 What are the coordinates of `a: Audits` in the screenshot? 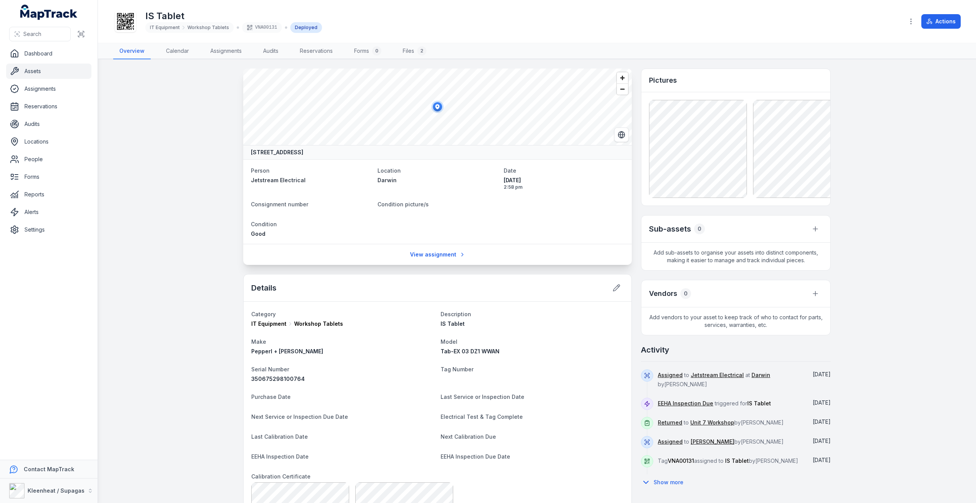 It's located at (49, 124).